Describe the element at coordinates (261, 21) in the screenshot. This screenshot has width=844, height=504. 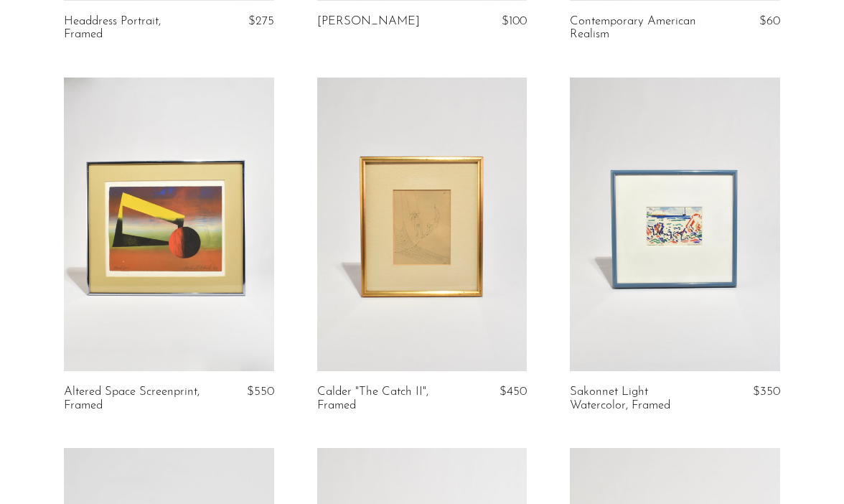
I see `span: $275` at that location.